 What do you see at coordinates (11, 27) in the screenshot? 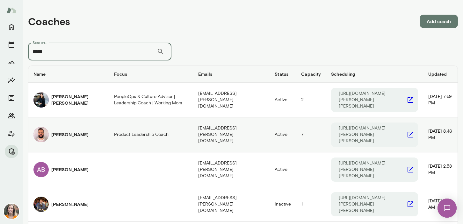
I see `button: Home` at bounding box center [11, 27].